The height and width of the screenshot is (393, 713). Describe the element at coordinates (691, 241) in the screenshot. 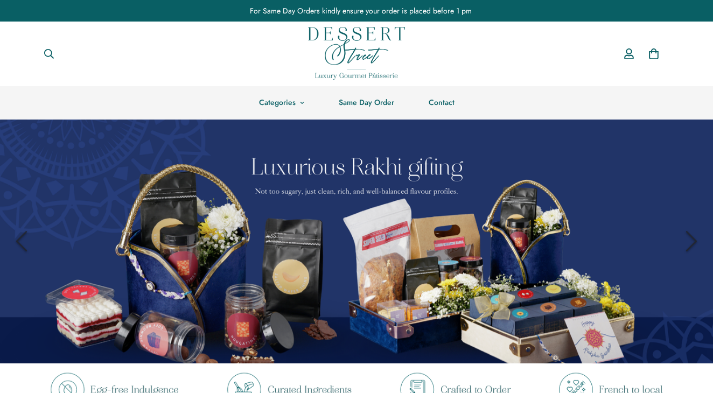

I see `button: Next` at that location.